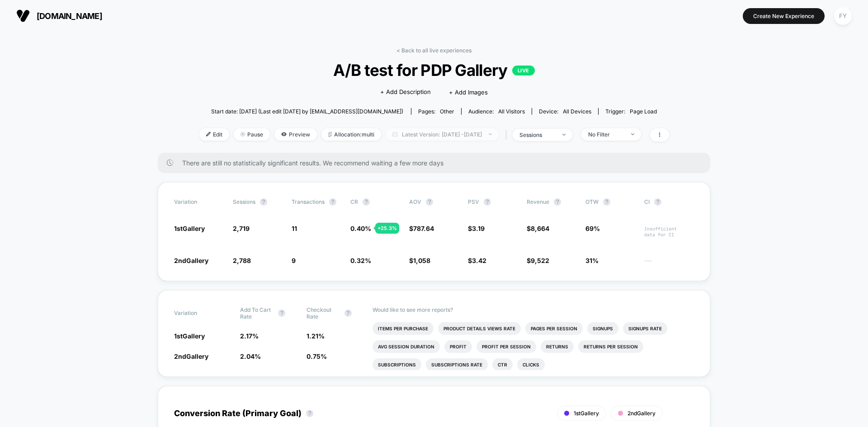 This screenshot has height=427, width=868. Describe the element at coordinates (511, 111) in the screenshot. I see `span: All Visitors` at that location.